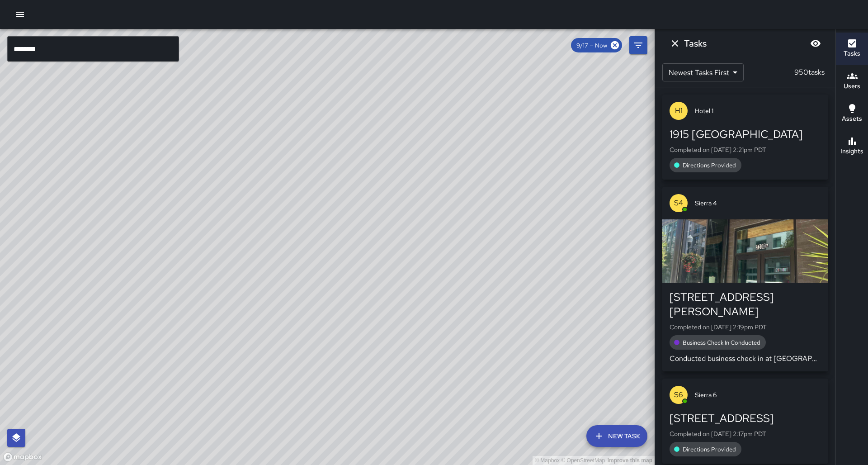 This screenshot has height=465, width=868. What do you see at coordinates (678, 395) in the screenshot?
I see `p: S6` at bounding box center [678, 395].